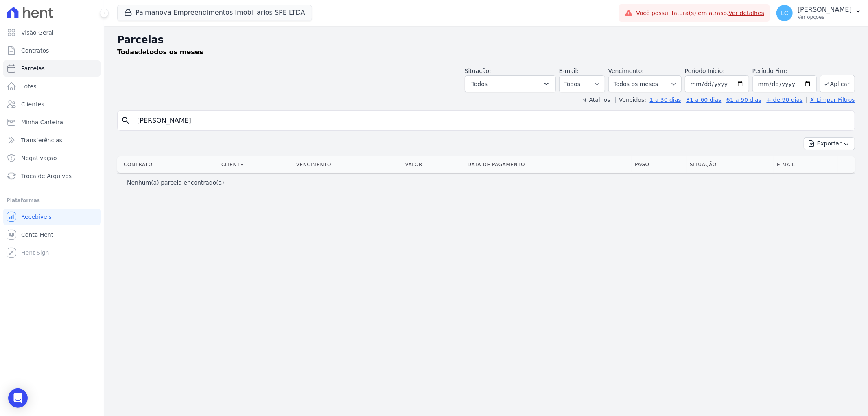 The height and width of the screenshot is (416, 868). I want to click on a: Clientes, so click(52, 104).